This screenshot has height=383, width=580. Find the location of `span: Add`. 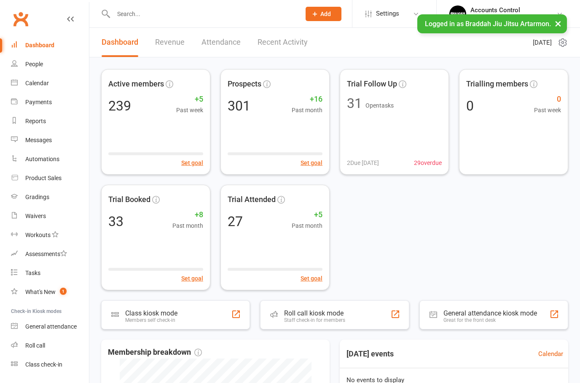

span: Add is located at coordinates (326, 14).